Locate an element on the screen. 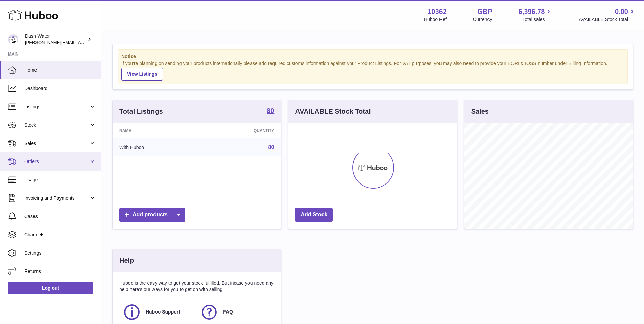  div: Currency is located at coordinates (482, 19).